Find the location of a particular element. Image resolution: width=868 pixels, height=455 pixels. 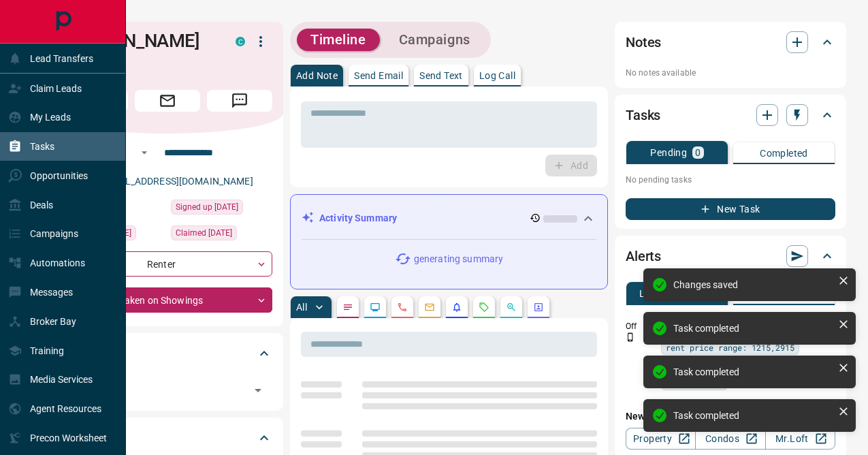

p: generating summary is located at coordinates (458, 259).